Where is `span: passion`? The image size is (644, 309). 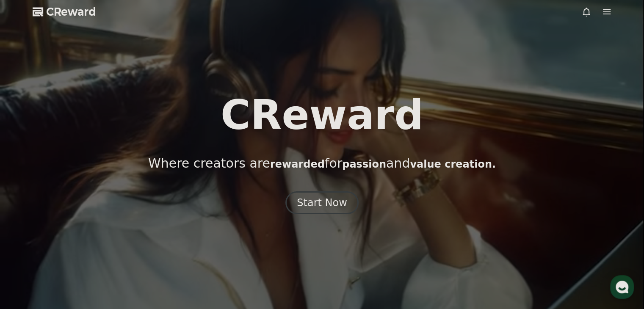 span: passion is located at coordinates (364, 164).